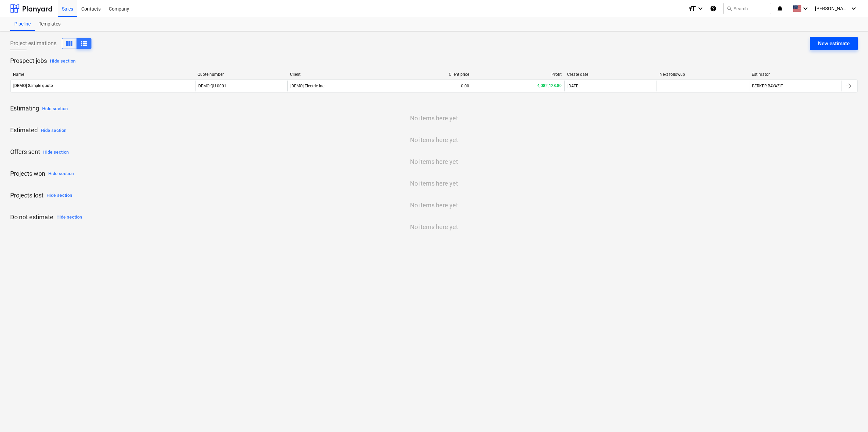 This screenshot has width=868, height=432. What do you see at coordinates (795, 86) in the screenshot?
I see `div: BERKER BAYAZIT` at bounding box center [795, 86].